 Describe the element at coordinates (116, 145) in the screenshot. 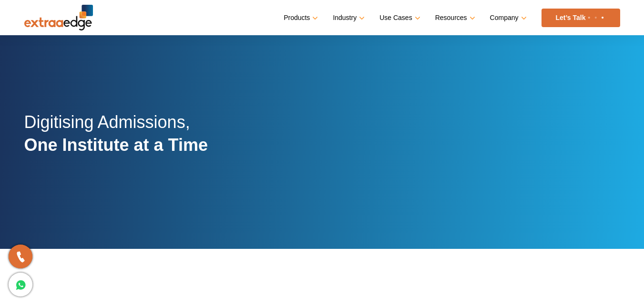

I see `strong: One Institute at a Time` at that location.